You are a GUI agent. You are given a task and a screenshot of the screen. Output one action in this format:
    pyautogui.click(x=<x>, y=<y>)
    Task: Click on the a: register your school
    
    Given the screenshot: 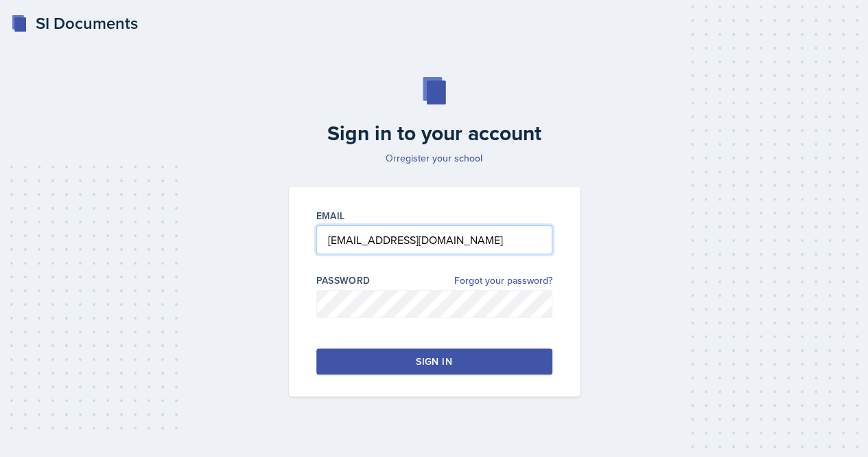 What is the action you would take?
    pyautogui.click(x=439, y=158)
    